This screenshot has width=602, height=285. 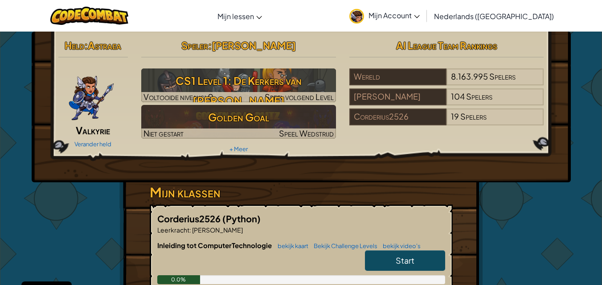 I want to click on h3: Golden Goal, so click(x=238, y=117).